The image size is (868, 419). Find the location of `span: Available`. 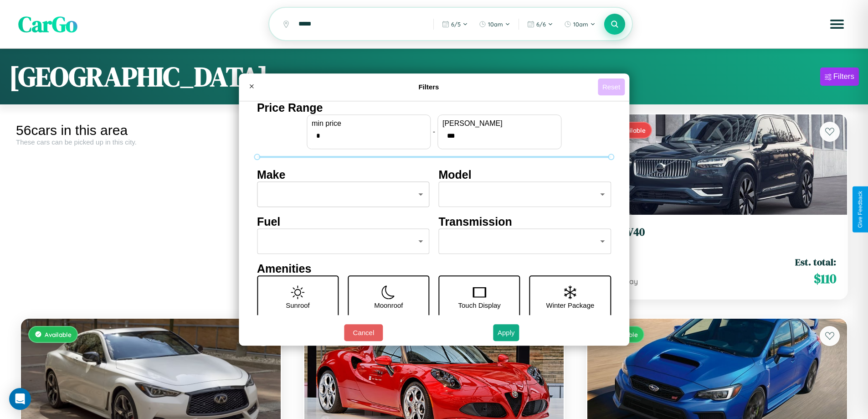

span: Available is located at coordinates (58, 334).